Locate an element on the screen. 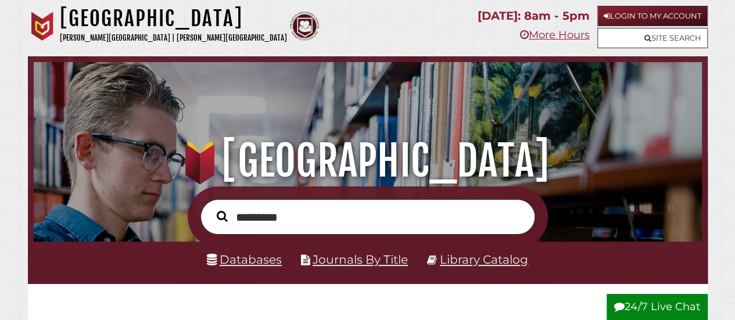  img: Calvin Theological Seminary is located at coordinates (304, 26).